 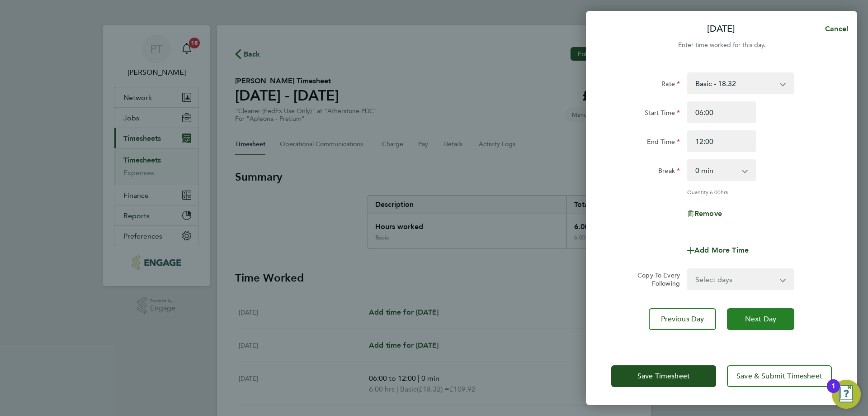 What do you see at coordinates (663, 376) in the screenshot?
I see `button: Save Timesheet` at bounding box center [663, 376].